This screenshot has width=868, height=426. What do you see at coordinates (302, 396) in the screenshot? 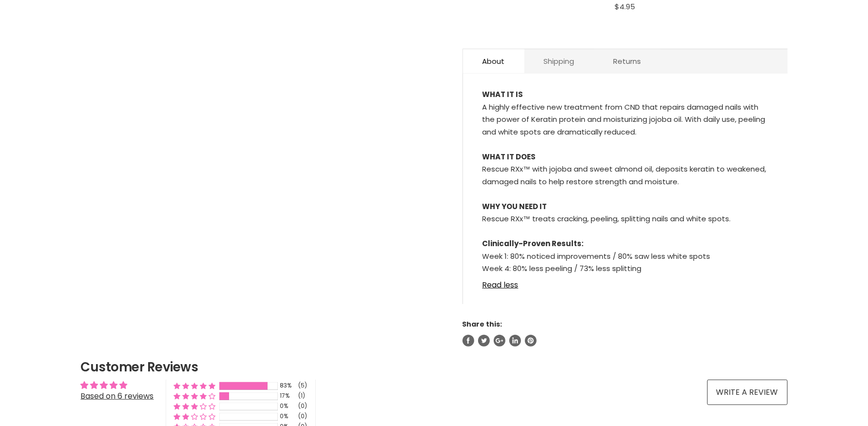
I see `div: (1)` at bounding box center [302, 396].